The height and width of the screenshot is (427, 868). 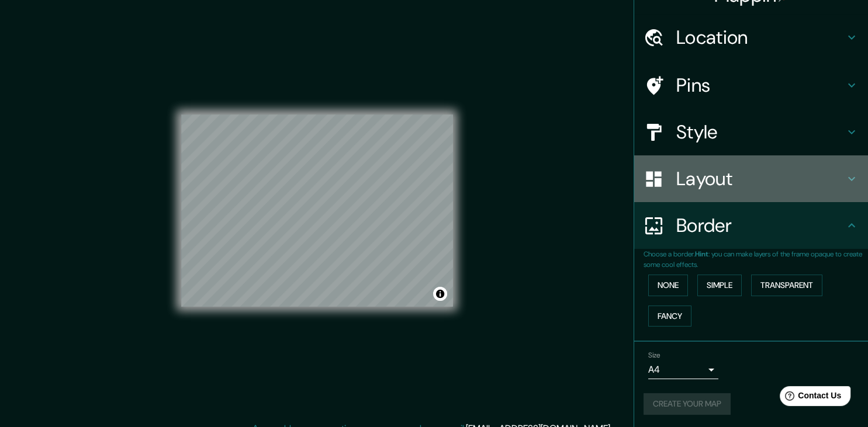 I want to click on button: Simple, so click(x=720, y=285).